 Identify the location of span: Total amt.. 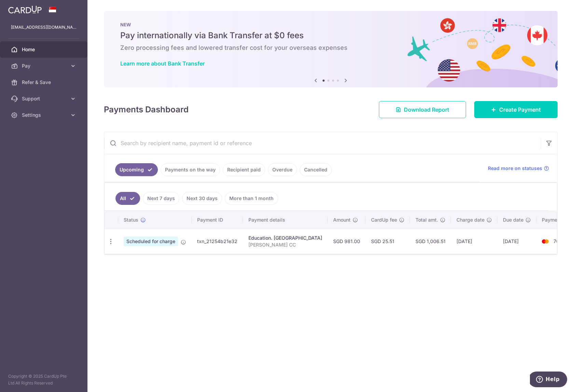
(427, 220).